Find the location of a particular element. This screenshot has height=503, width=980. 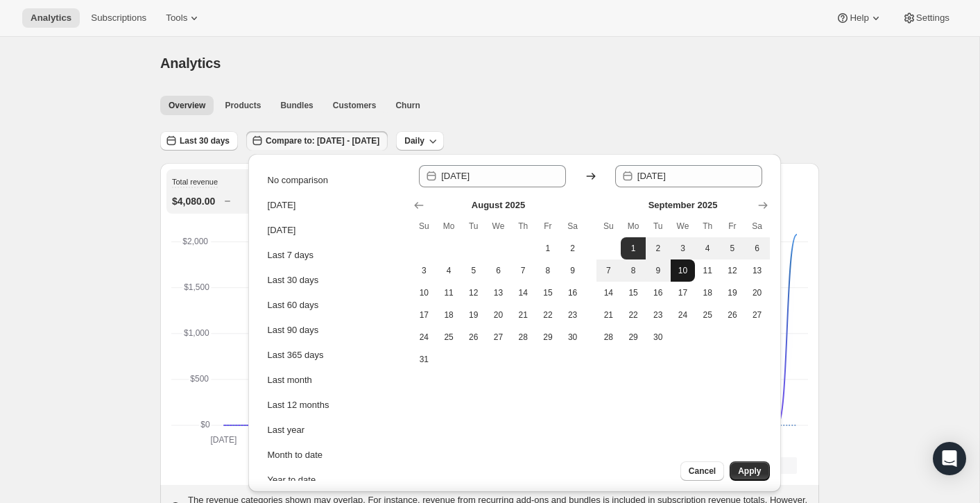

text: $2,000 is located at coordinates (195, 241).